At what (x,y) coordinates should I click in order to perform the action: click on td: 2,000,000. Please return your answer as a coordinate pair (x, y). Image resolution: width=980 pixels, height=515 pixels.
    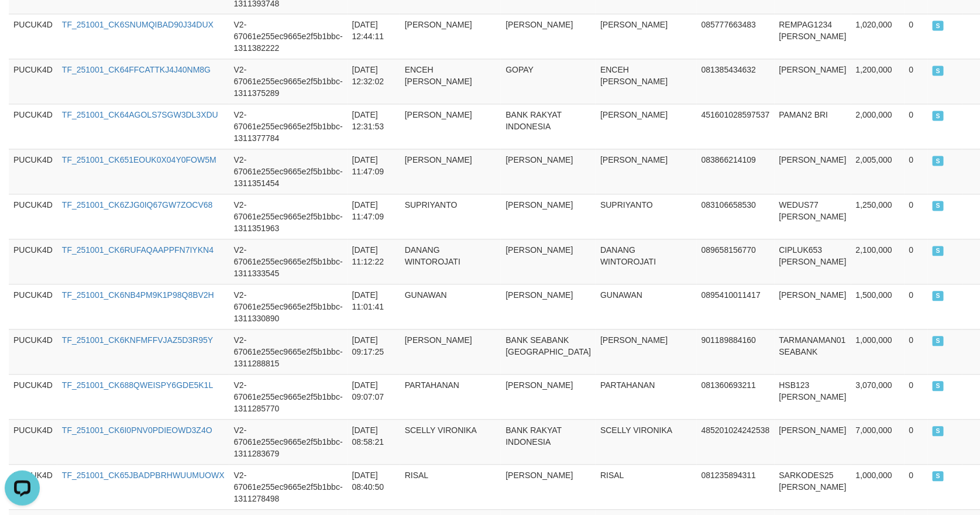
    Looking at the image, I should click on (878, 126).